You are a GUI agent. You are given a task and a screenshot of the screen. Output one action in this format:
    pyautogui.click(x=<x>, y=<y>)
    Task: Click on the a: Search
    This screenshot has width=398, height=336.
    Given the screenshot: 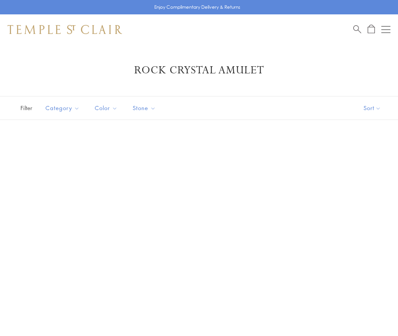 What is the action you would take?
    pyautogui.click(x=357, y=29)
    